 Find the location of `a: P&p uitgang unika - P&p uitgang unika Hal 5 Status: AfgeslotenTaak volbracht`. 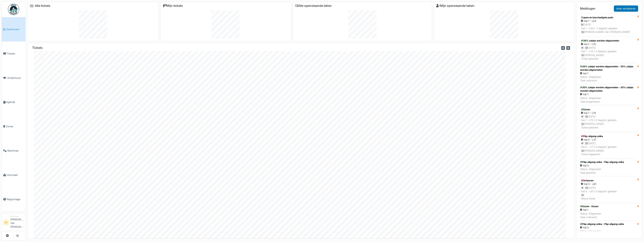

a: P&p uitgang unika - P&p uitgang unika Hal 5 Status: AfgeslotenTaak volbracht is located at coordinates (608, 230).